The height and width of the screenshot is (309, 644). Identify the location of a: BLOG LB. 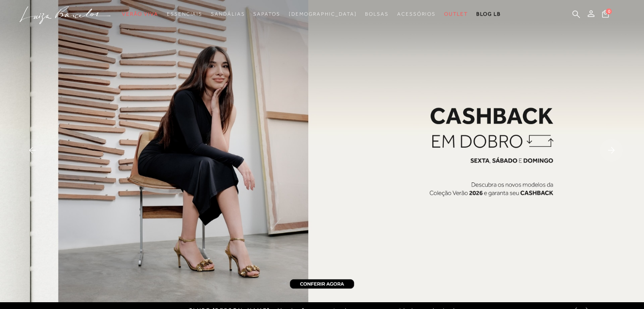
(489, 14).